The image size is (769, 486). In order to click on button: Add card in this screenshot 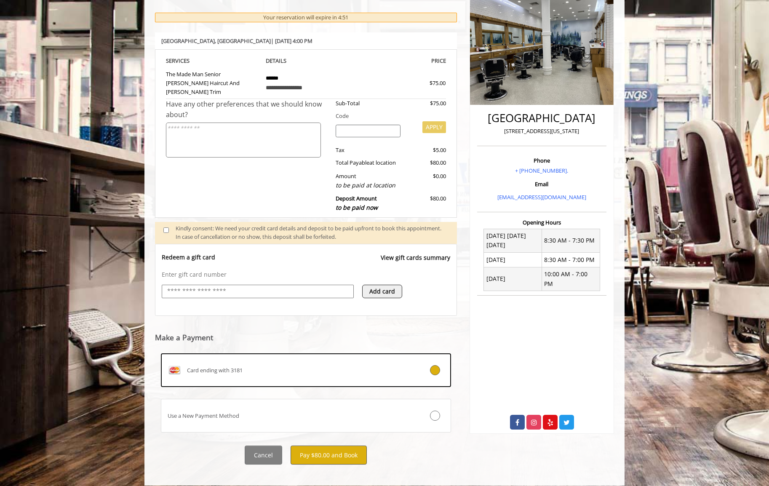, I will do `click(382, 291)`.